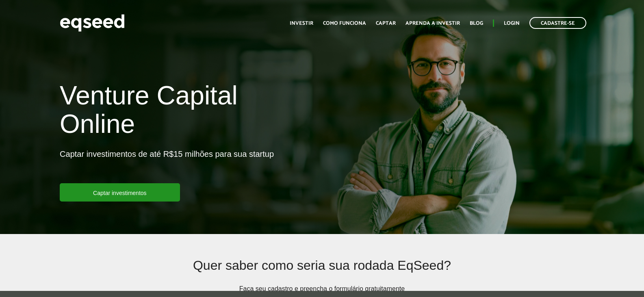 Image resolution: width=644 pixels, height=297 pixels. I want to click on p: Captar investimentos de até R$15 milhões para sua startup, so click(167, 166).